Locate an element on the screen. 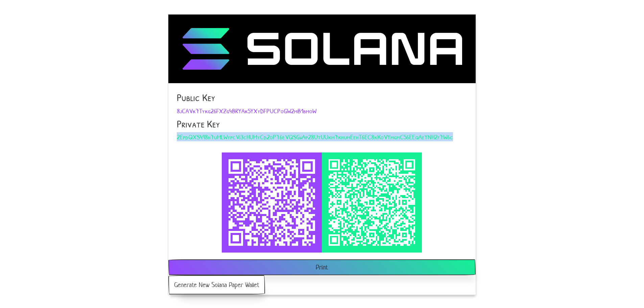  span: 2EpdQXS498h7uMLWypcVi3cHUMyCd2oP76eVQSGw4p28UtUUkm7khumEehT6EC8kKoVYmgmC56EEqAeYNH2f7W6c is located at coordinates (315, 136).